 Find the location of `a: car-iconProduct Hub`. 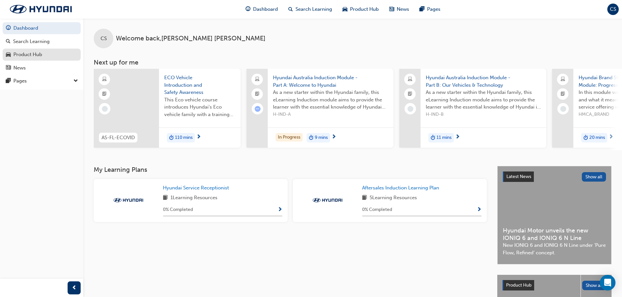

a: car-iconProduct Hub is located at coordinates (360, 9).